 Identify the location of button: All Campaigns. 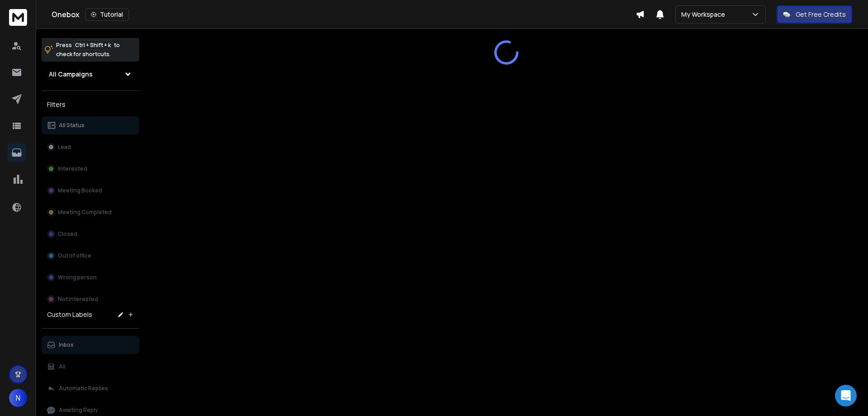
(90, 74).